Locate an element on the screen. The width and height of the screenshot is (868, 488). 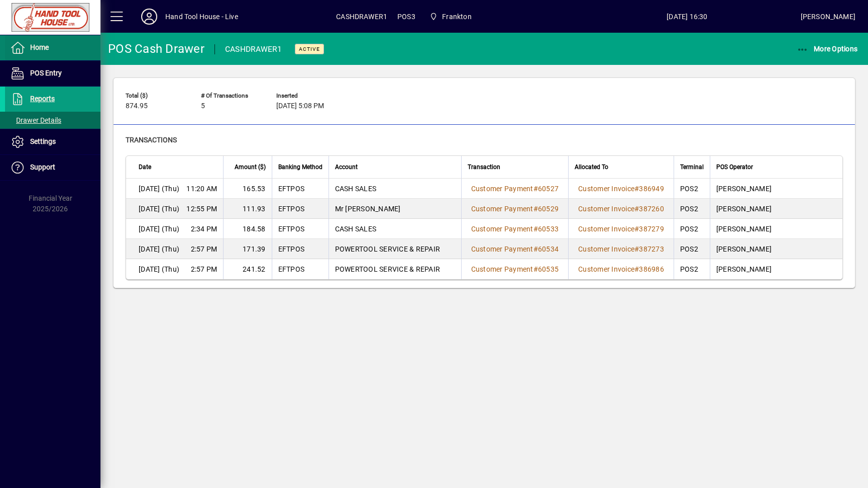
span: 386949 is located at coordinates (651, 189).